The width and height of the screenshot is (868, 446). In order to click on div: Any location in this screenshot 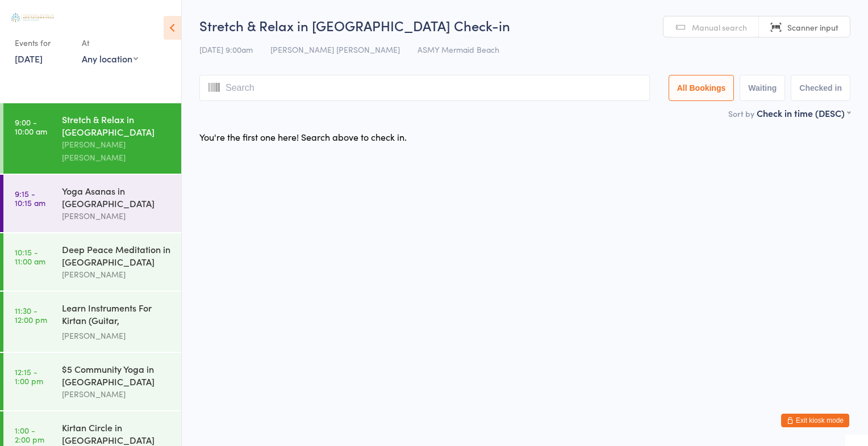, I will do `click(109, 58)`.